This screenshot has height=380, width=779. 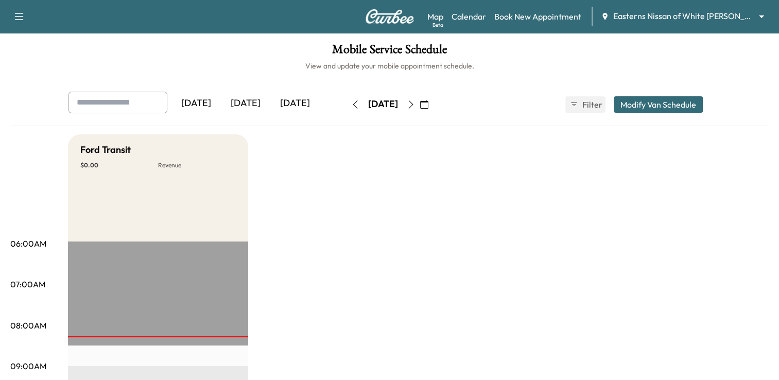 I want to click on button: Filter, so click(x=585, y=105).